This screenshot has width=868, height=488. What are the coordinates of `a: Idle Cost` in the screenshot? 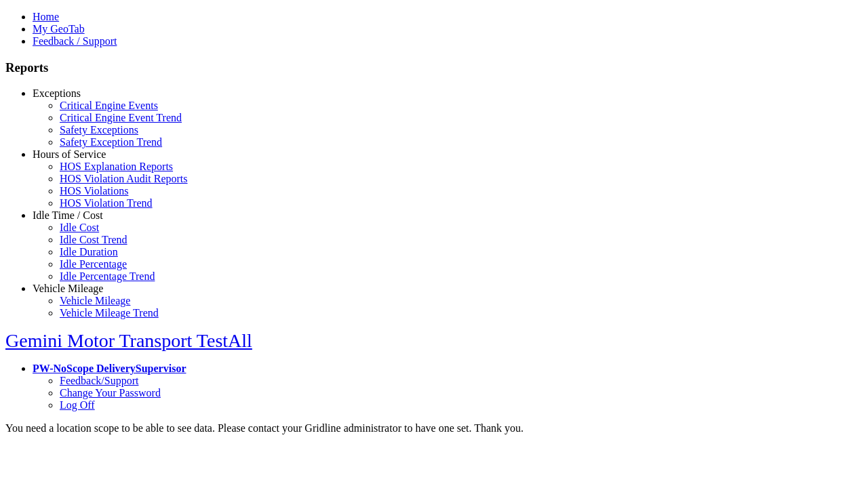 It's located at (79, 227).